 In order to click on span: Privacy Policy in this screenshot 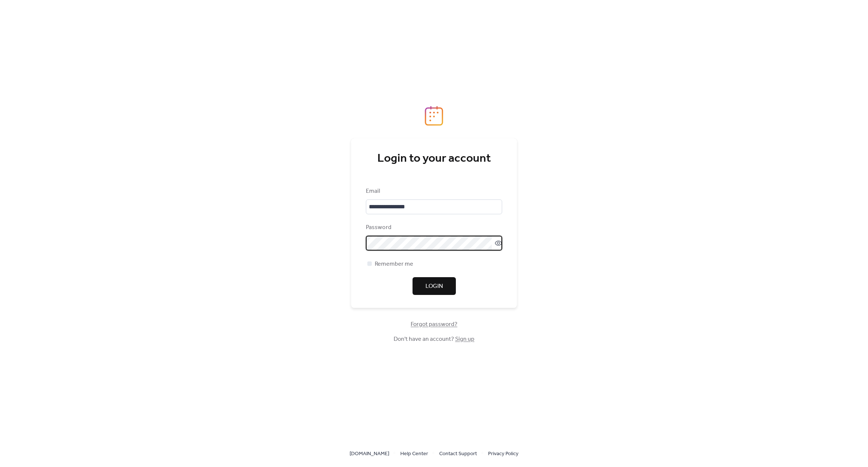, I will do `click(503, 454)`.